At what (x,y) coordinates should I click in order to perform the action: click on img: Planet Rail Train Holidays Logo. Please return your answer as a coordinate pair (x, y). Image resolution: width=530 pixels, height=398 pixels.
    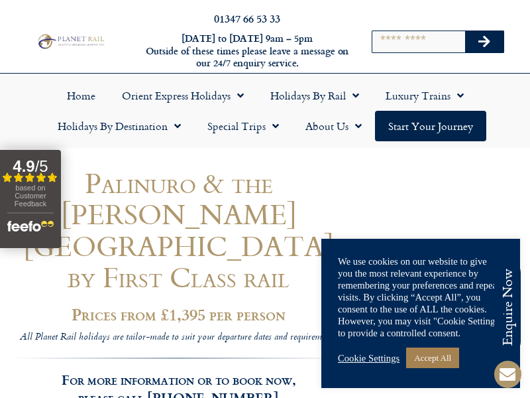
    Looking at the image, I should click on (70, 41).